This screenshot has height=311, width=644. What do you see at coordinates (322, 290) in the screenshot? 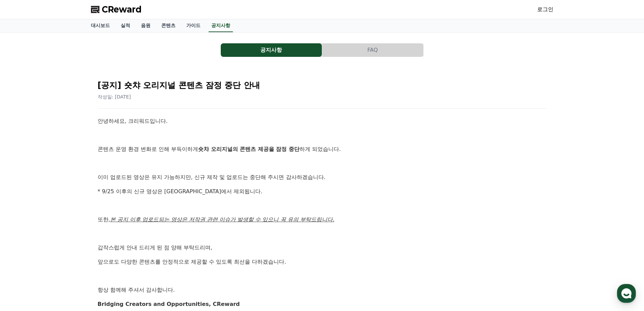
I see `p: 항상 함께해 주셔서 감사합니다.` at bounding box center [322, 290].